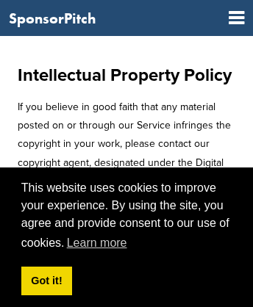  What do you see at coordinates (46, 281) in the screenshot?
I see `a: dismiss cookie message` at bounding box center [46, 281].